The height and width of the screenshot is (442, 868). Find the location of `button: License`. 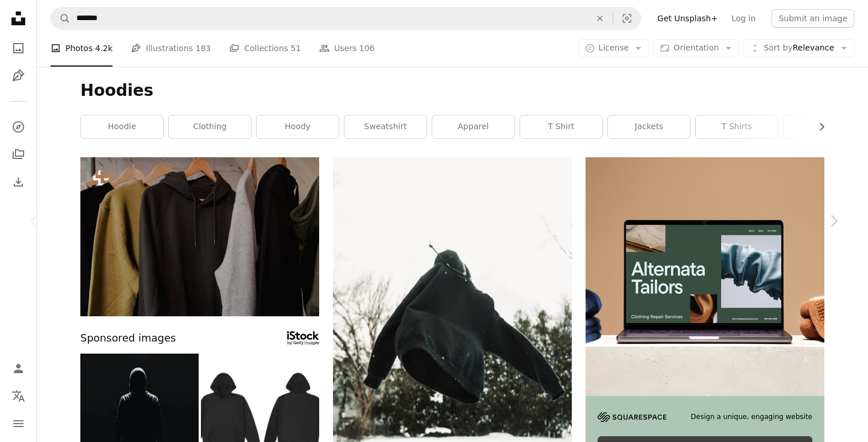

button: License is located at coordinates (614, 48).